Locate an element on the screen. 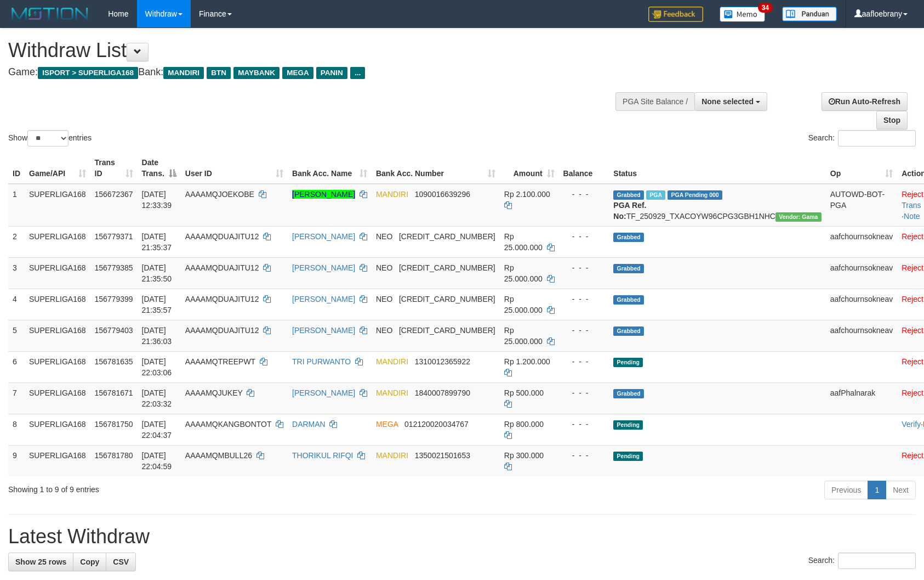 Image resolution: width=924 pixels, height=580 pixels. td: aafPhalnarak is located at coordinates (862, 398).